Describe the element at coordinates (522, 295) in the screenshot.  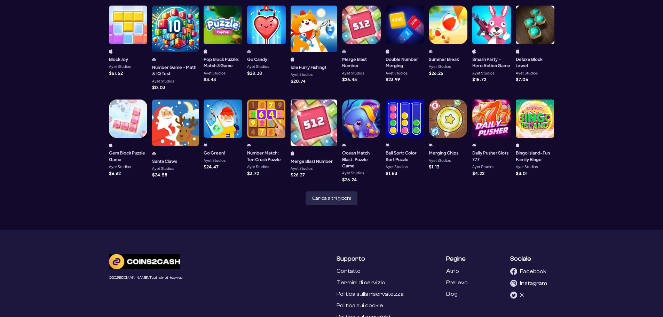
I see `font: X` at that location.